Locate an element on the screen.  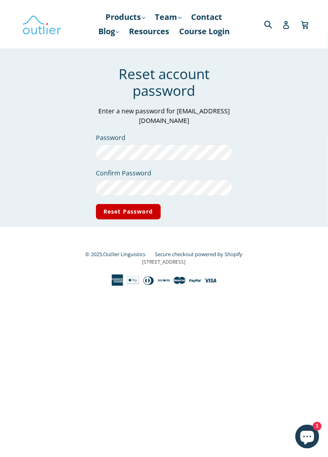
a: Course Login is located at coordinates (204, 31).